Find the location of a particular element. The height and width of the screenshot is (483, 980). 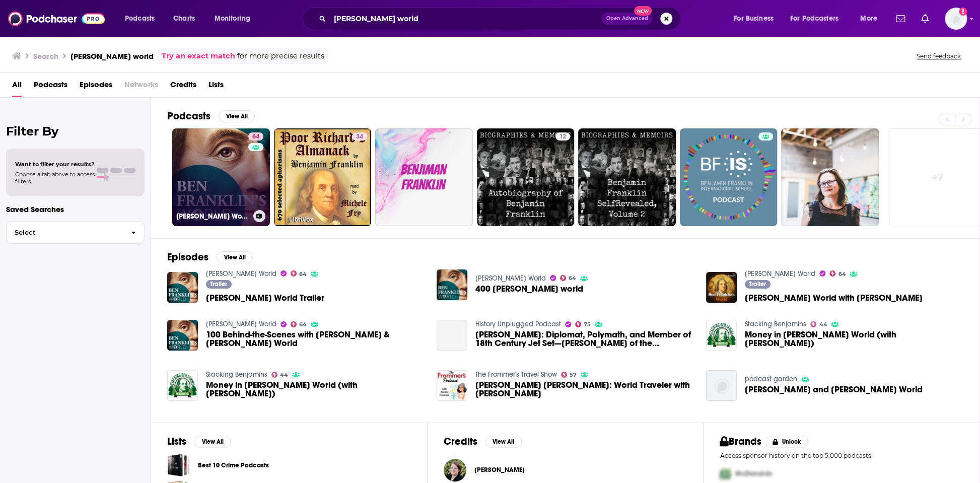

span: for more precise results is located at coordinates (281, 56).